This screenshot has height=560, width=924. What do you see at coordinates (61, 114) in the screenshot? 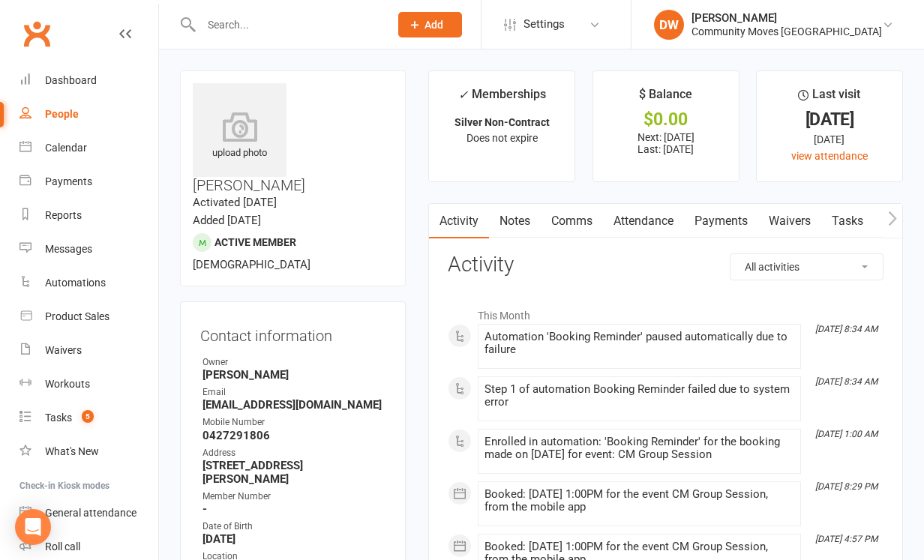
I see `div: People` at bounding box center [61, 114].